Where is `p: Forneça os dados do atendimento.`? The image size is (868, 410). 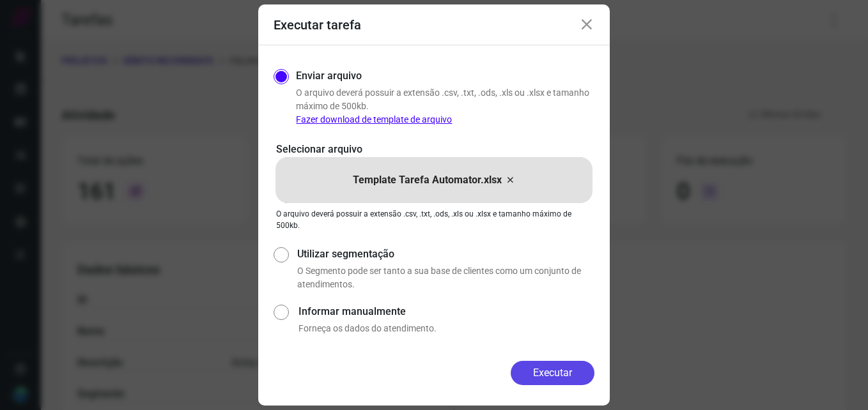 p: Forneça os dados do atendimento. is located at coordinates (446, 328).